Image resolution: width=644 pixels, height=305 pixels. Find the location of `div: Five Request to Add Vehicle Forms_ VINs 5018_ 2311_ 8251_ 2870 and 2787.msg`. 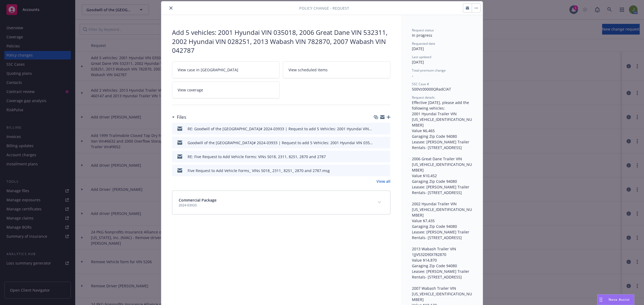

div: Five Request to Add Vehicle Forms_ VINs 5018_ 2311_ 8251_ 2870 and 2787.msg is located at coordinates (259, 170).